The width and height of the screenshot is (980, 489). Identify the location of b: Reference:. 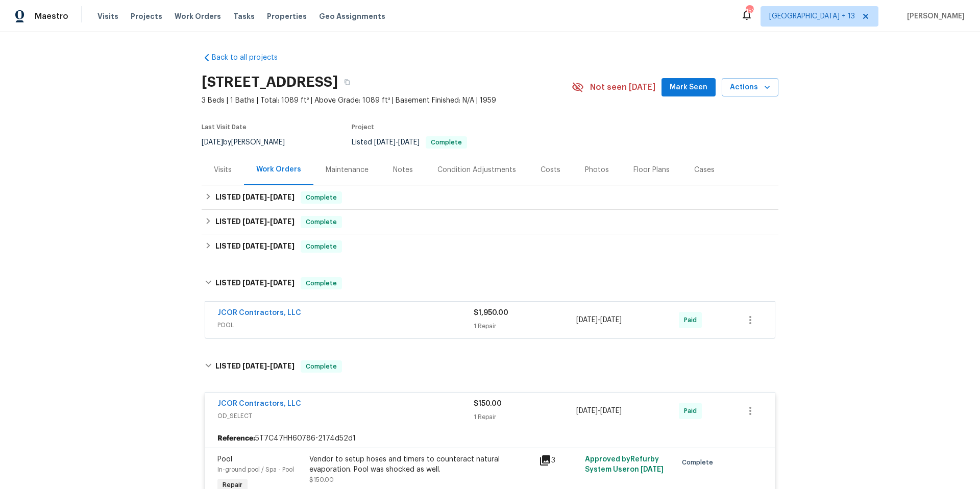
(237, 438).